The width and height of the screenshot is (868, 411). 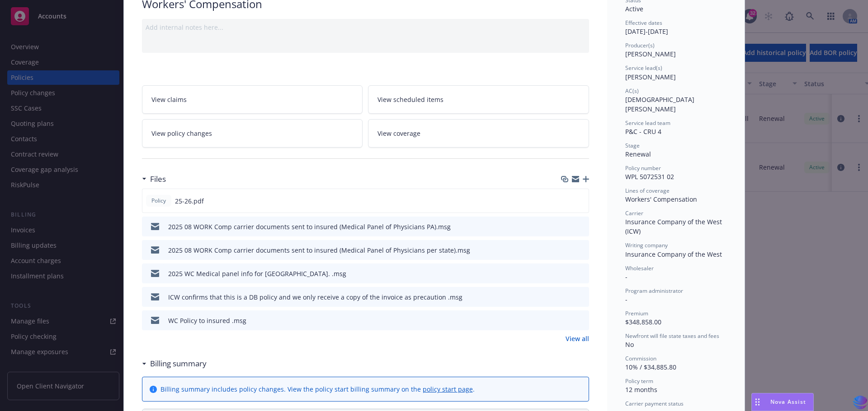 I want to click on a: View policy changes, so click(x=252, y=133).